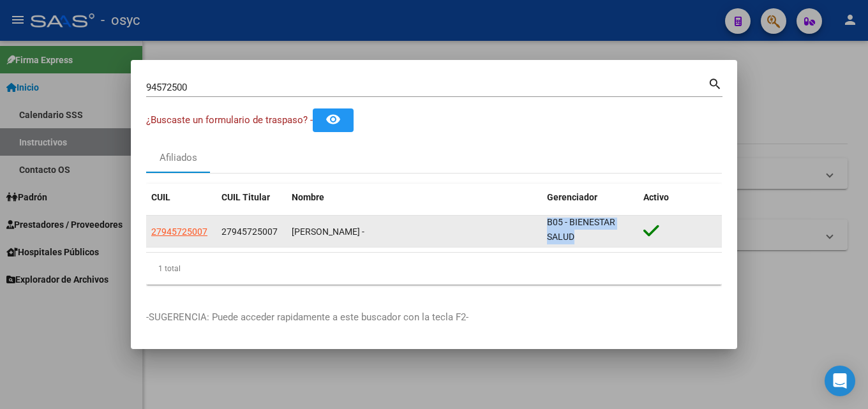  What do you see at coordinates (246, 198) in the screenshot?
I see `span: CUIL Titular` at bounding box center [246, 198].